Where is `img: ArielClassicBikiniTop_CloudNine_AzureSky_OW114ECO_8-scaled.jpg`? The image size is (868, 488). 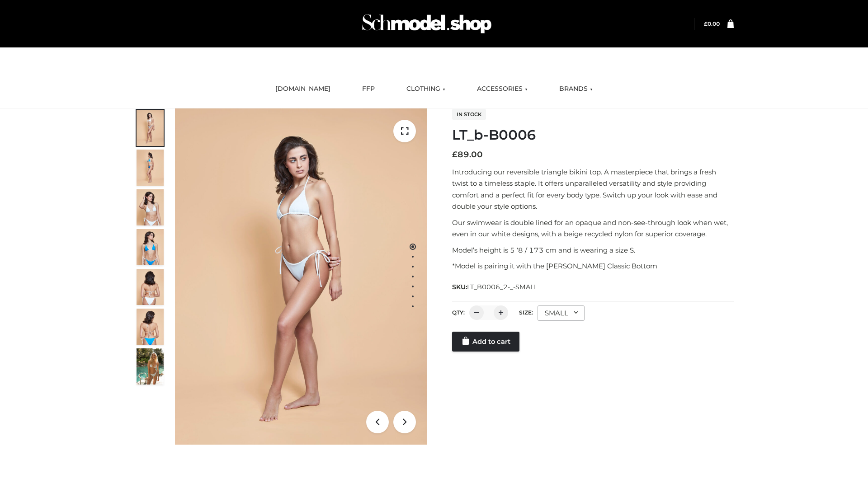 img: ArielClassicBikiniTop_CloudNine_AzureSky_OW114ECO_8-scaled.jpg is located at coordinates (150, 327).